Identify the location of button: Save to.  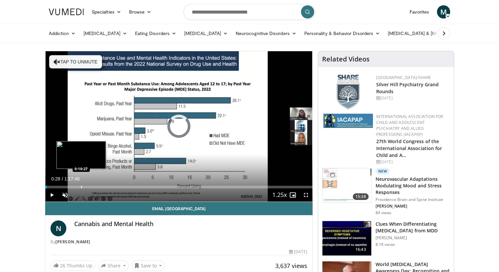
(148, 265).